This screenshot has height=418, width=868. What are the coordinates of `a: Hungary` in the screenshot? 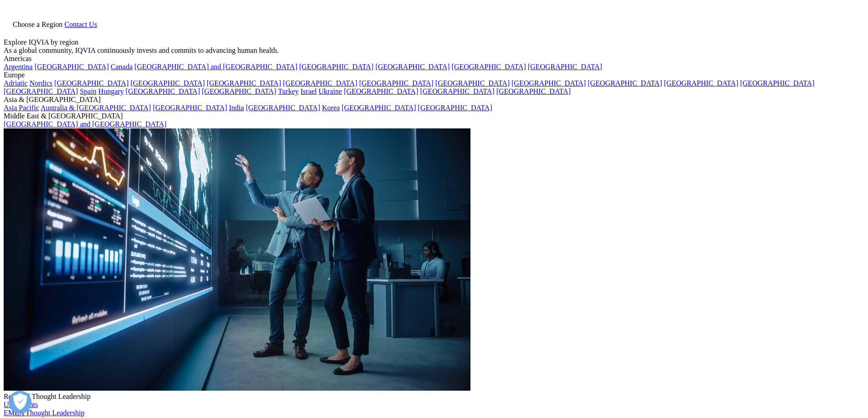 It's located at (111, 91).